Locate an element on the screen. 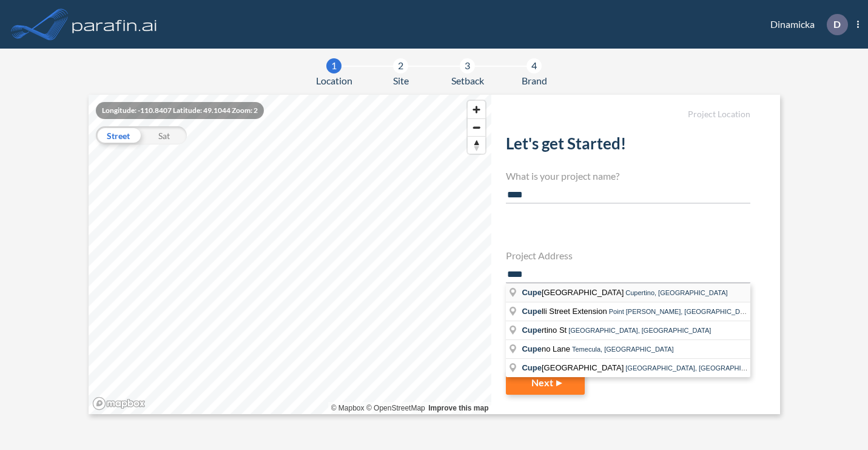 The height and width of the screenshot is (450, 868). a: Mapbox homepage is located at coordinates (119, 403).